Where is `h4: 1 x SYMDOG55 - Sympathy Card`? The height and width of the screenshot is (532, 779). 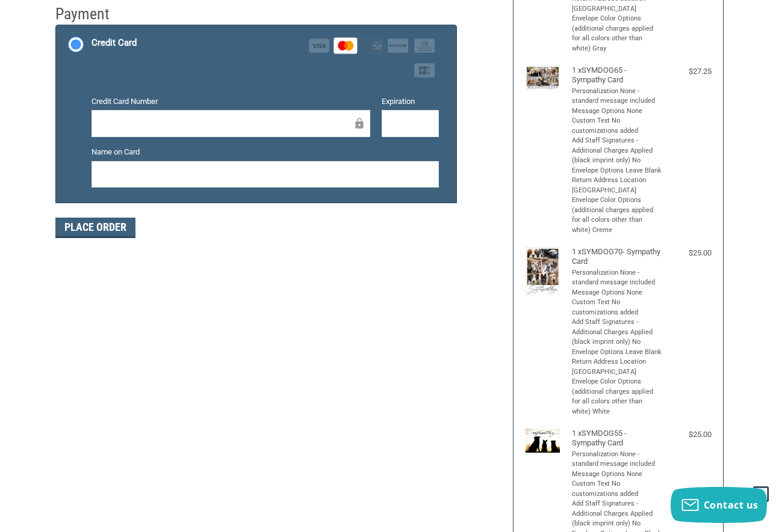
h4: 1 x SYMDOG55 - Sympathy Card is located at coordinates (617, 438).